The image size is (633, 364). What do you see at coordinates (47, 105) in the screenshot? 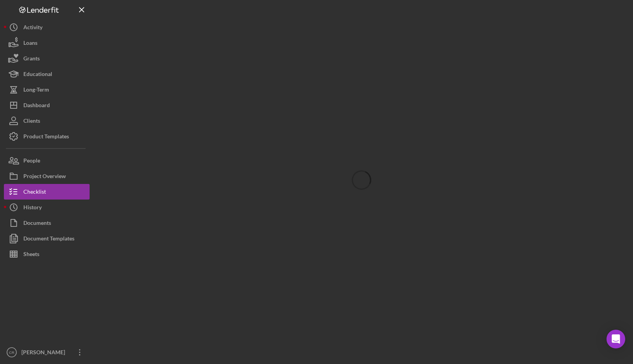
I see `button: Dashboard` at bounding box center [47, 105].